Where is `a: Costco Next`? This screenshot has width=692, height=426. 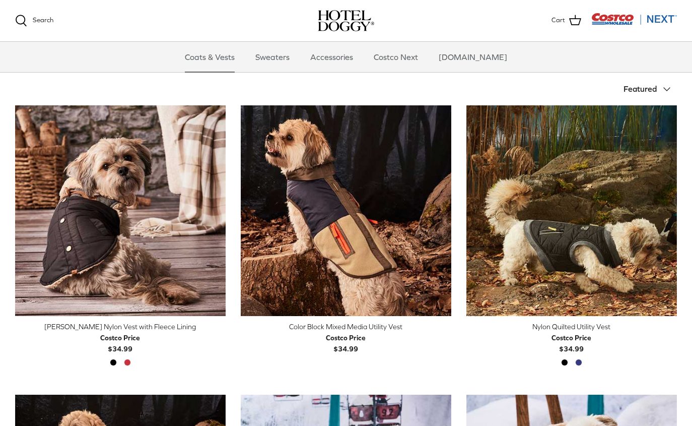 a: Costco Next is located at coordinates (396, 57).